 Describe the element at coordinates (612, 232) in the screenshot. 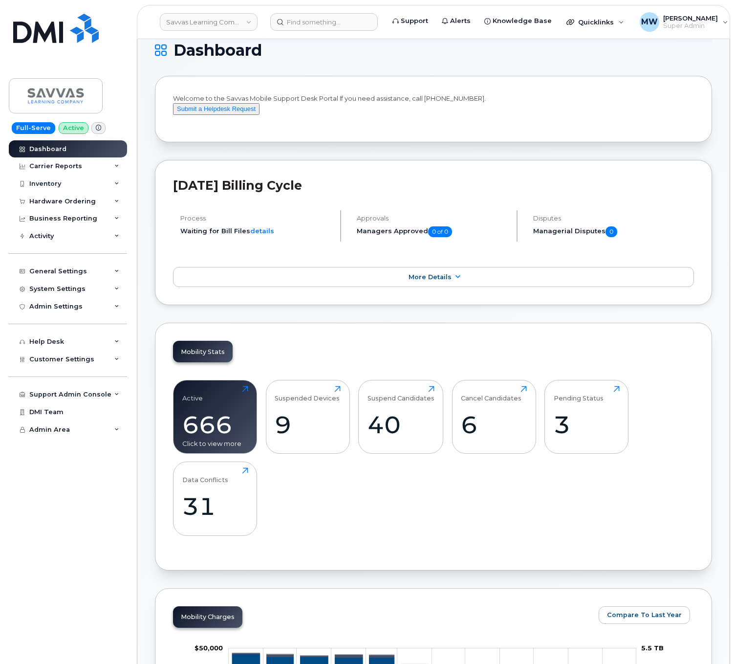

I see `span: 0` at that location.